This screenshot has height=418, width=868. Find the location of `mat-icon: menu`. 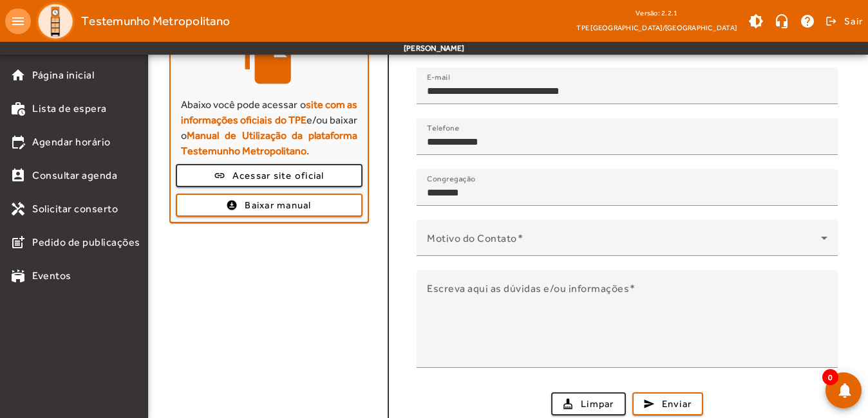

mat-icon: menu is located at coordinates (18, 21).